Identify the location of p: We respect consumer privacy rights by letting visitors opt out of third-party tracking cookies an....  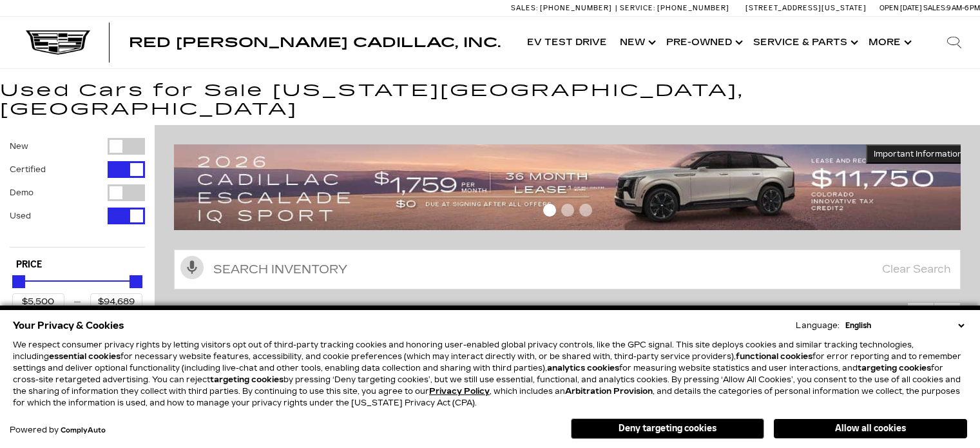
(490, 374).